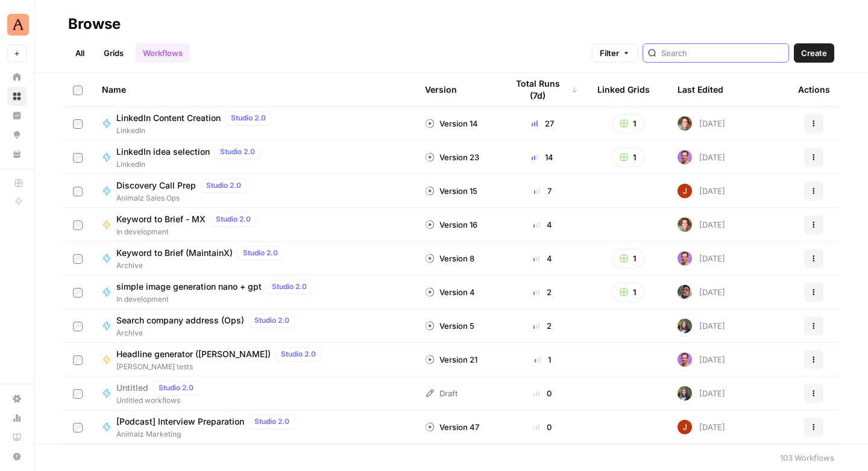  Describe the element at coordinates (79, 53) in the screenshot. I see `a: All` at that location.